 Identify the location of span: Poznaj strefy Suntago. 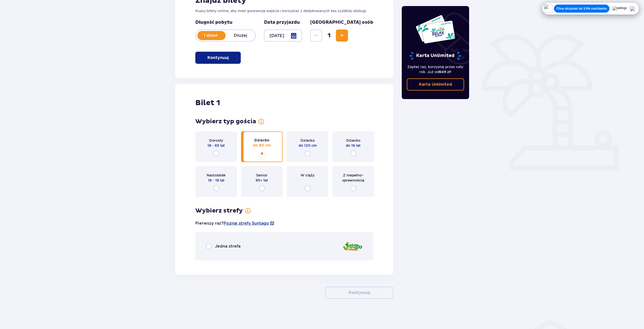
(246, 223).